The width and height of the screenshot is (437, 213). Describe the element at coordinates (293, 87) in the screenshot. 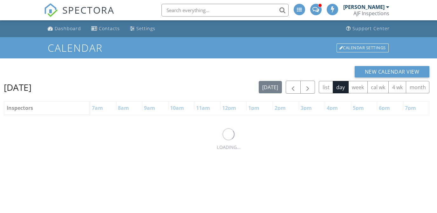

I see `button: Previous day` at that location.